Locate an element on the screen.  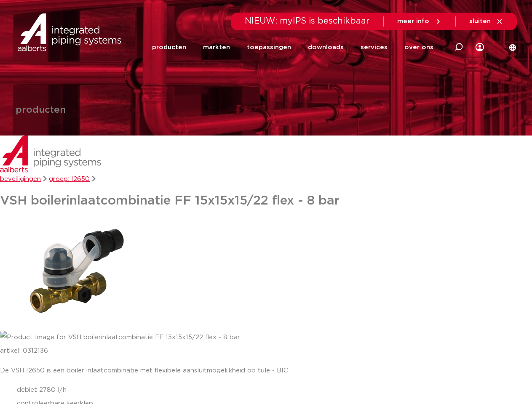
li: debiet 2780 l/h is located at coordinates (274, 390).